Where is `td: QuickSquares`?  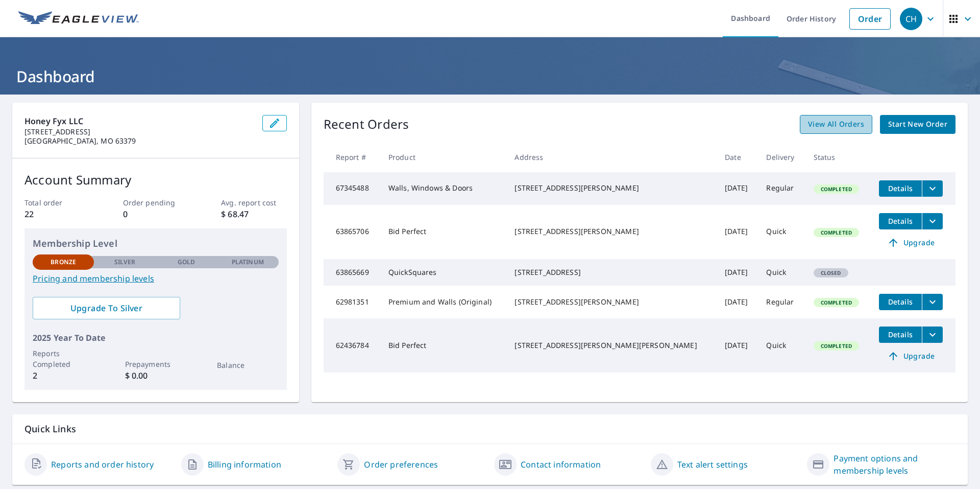 td: QuickSquares is located at coordinates (444, 272).